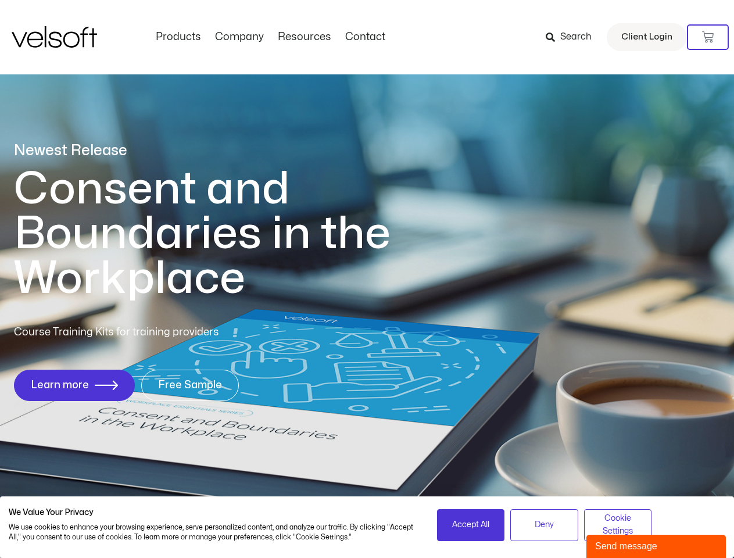 This screenshot has height=558, width=734. Describe the element at coordinates (618, 525) in the screenshot. I see `span: Cookie Settings` at that location.